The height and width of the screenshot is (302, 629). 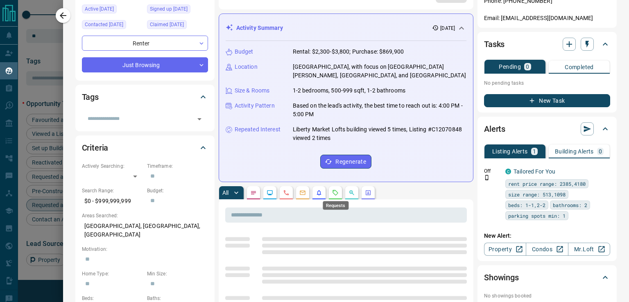 What do you see at coordinates (368, 193) in the screenshot?
I see `svg: Agent Actions` at bounding box center [368, 193].